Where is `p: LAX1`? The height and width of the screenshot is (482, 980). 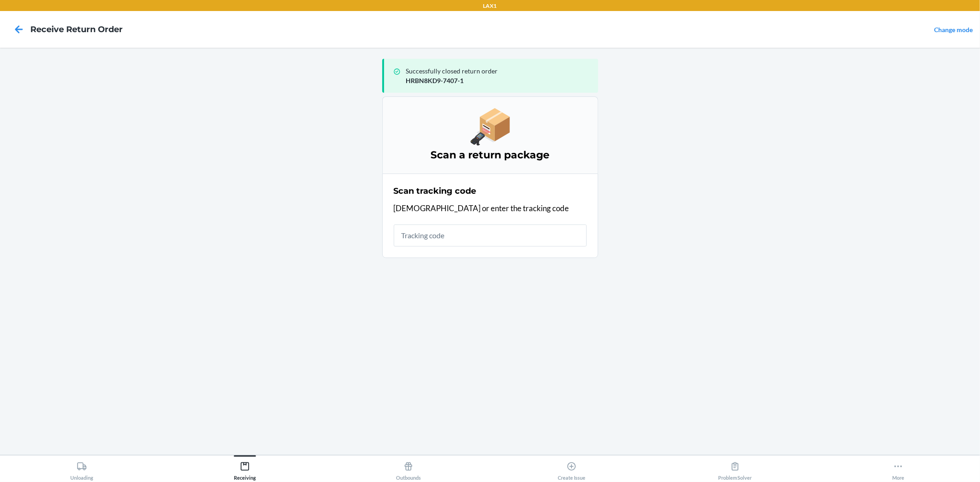 p: LAX1 is located at coordinates (490, 6).